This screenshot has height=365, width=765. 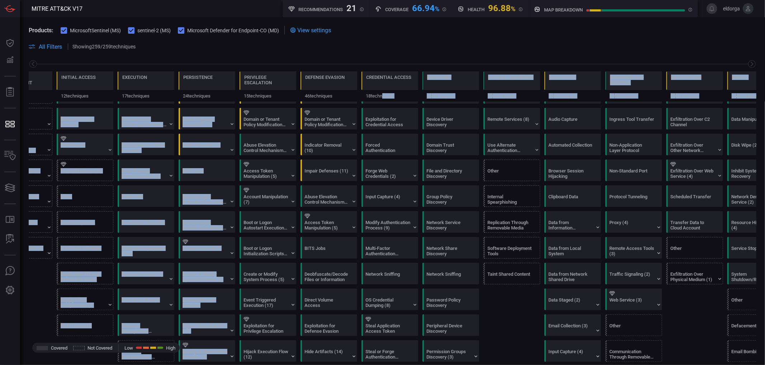 I want to click on span: Covered, so click(x=59, y=348).